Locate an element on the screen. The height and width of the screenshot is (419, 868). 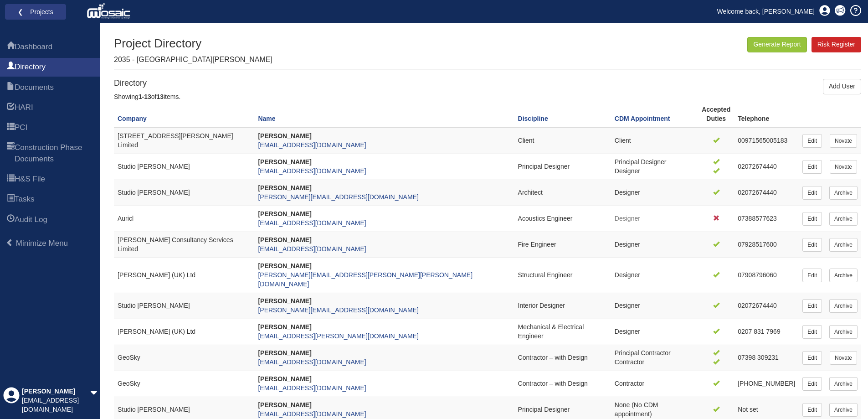
h1: Project Directory is located at coordinates (193, 43).